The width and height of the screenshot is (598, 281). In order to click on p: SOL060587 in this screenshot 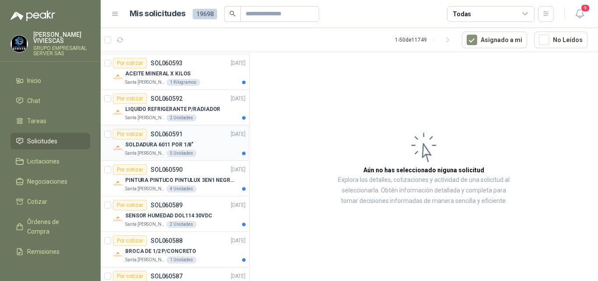, I will do `click(166, 276)`.